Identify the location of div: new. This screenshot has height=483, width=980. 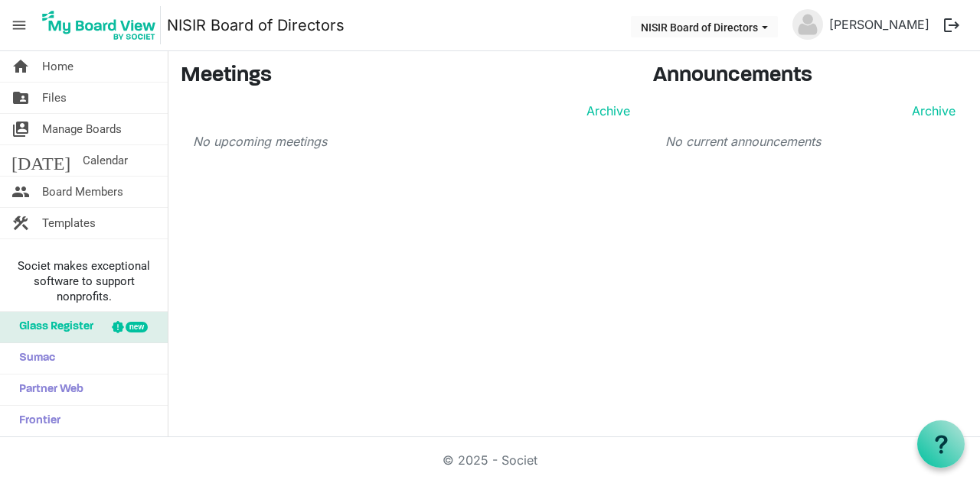
(136, 327).